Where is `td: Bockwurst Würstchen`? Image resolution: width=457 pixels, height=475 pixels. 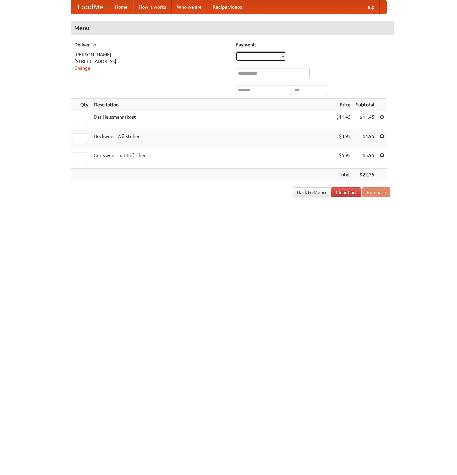 td: Bockwurst Würstchen is located at coordinates (212, 140).